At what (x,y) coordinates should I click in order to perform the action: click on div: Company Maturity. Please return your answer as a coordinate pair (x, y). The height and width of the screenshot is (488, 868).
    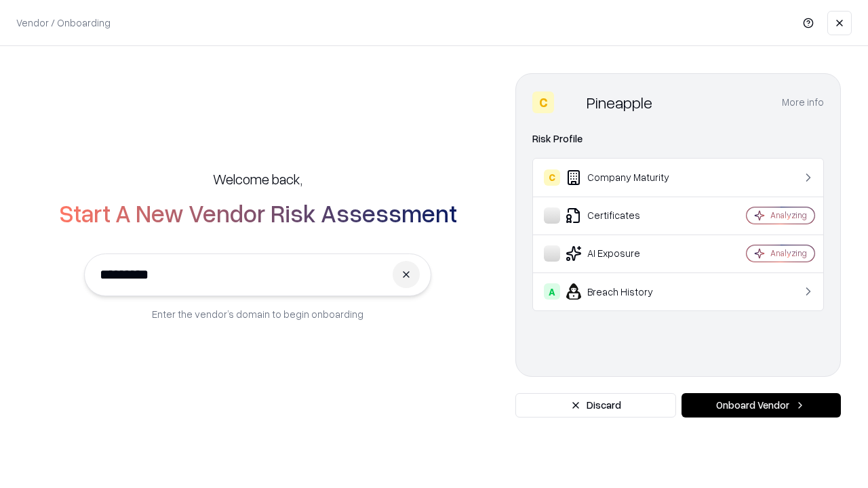
    Looking at the image, I should click on (625, 178).